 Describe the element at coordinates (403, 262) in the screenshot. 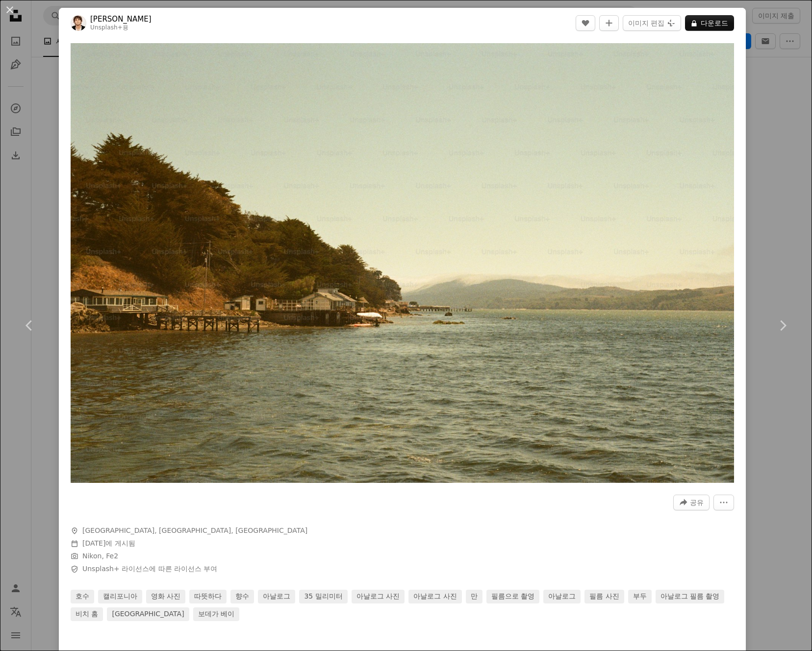

I see `img: 물, 나무, 건물이 있는 해안 풍경.` at that location.